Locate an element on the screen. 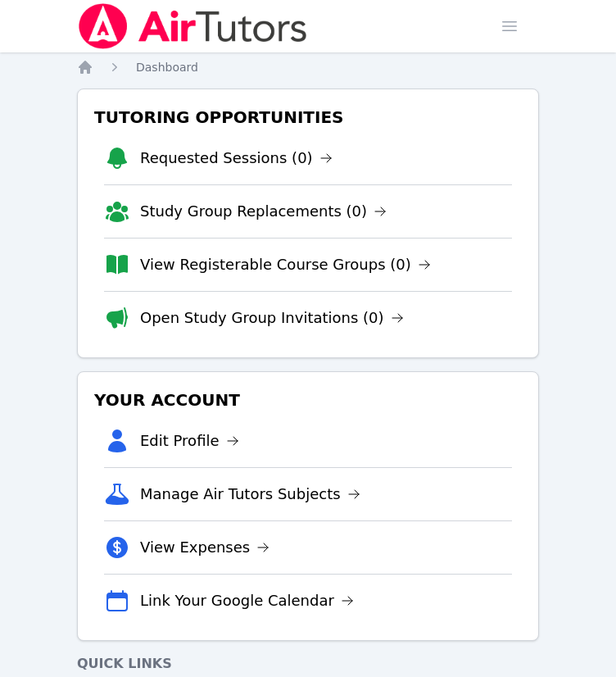 Image resolution: width=616 pixels, height=677 pixels. h4: Quick Links is located at coordinates (308, 664).